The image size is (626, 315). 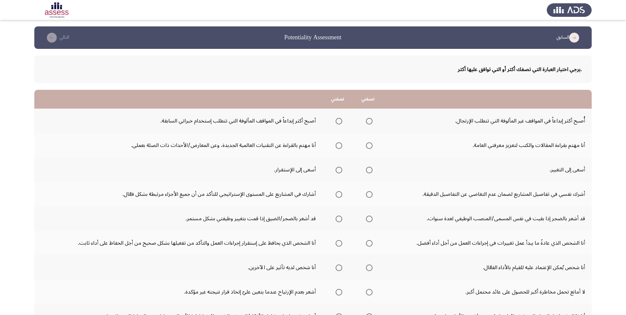 What do you see at coordinates (520, 69) in the screenshot?
I see `b: .يرجي اختيار العبارة التي تصفك أكثر أو التي توافق عليها أكثر` at bounding box center [520, 69].